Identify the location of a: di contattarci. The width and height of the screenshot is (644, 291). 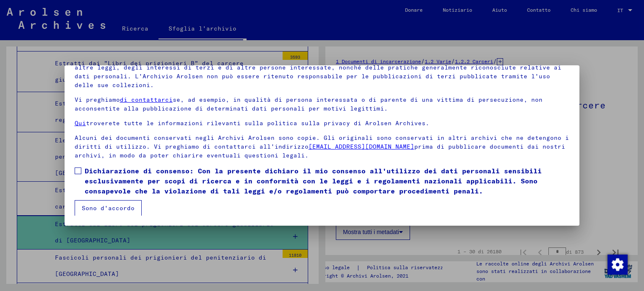
(146, 100).